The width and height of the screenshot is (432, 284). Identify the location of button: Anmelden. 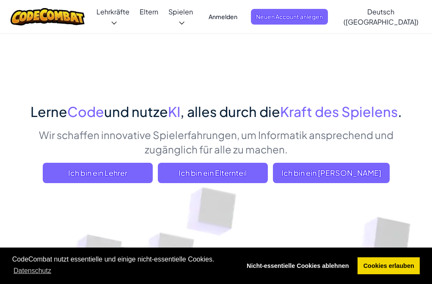
(223, 17).